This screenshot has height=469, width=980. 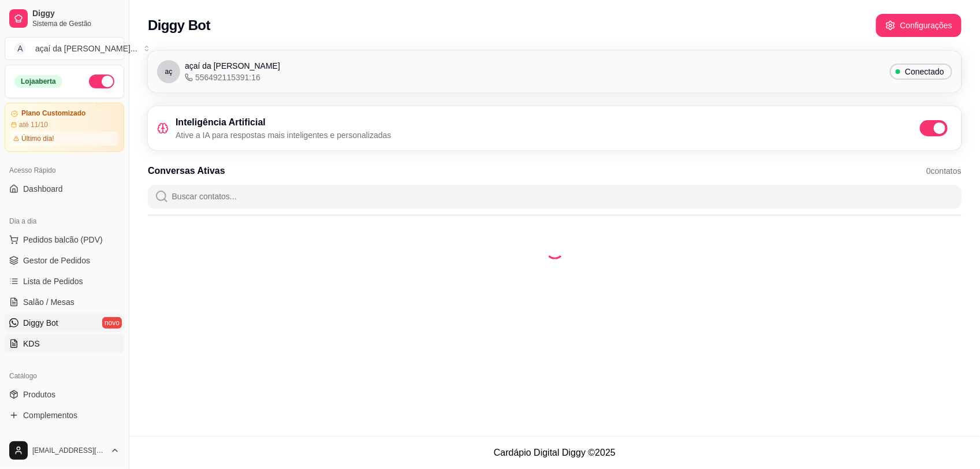 What do you see at coordinates (51, 416) in the screenshot?
I see `span: Complementos` at bounding box center [51, 416].